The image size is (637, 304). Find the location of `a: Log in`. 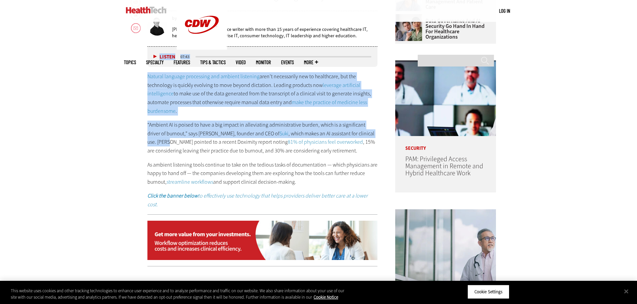

a: Log in is located at coordinates (504, 11).